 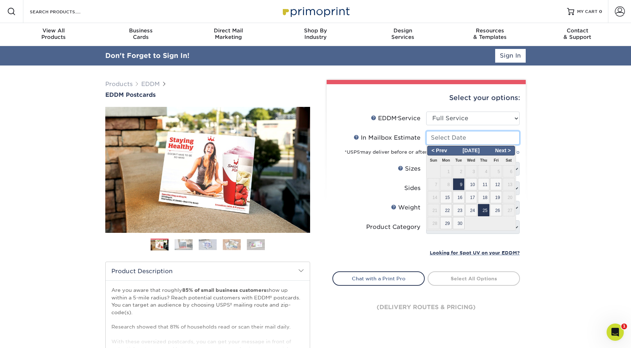 I want to click on div: Services, so click(x=403, y=34).